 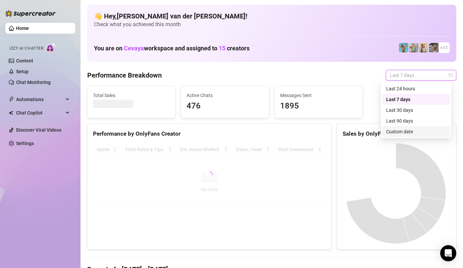 What do you see at coordinates (444, 48) in the screenshot?
I see `span: + 11` at bounding box center [444, 48].